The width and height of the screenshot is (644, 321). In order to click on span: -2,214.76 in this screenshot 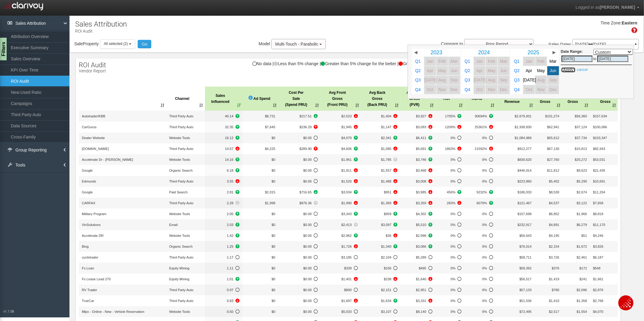, I will do `click(299, 192)`.